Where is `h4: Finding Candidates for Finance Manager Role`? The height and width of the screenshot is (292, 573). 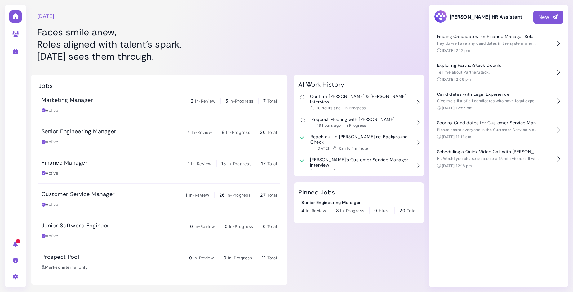
h4: Finding Candidates for Finance Manager Role is located at coordinates (488, 36).